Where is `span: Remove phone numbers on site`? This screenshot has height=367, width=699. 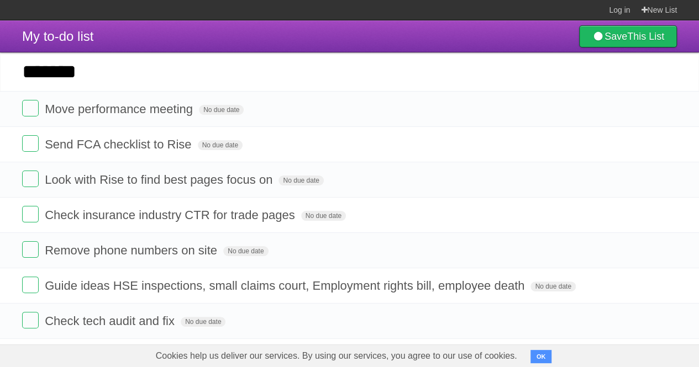 span: Remove phone numbers on site is located at coordinates (132, 250).